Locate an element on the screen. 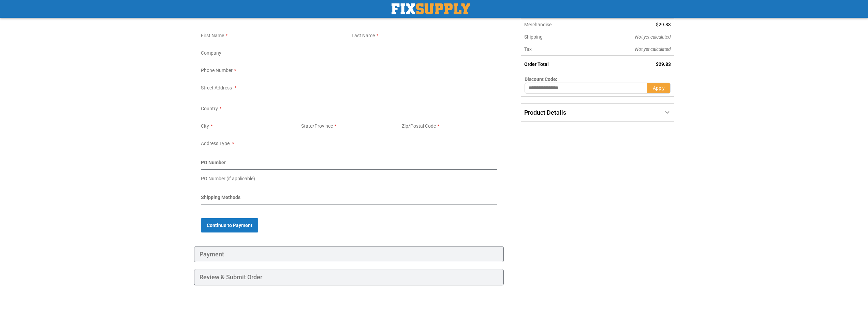  div: Payment is located at coordinates (349, 254).